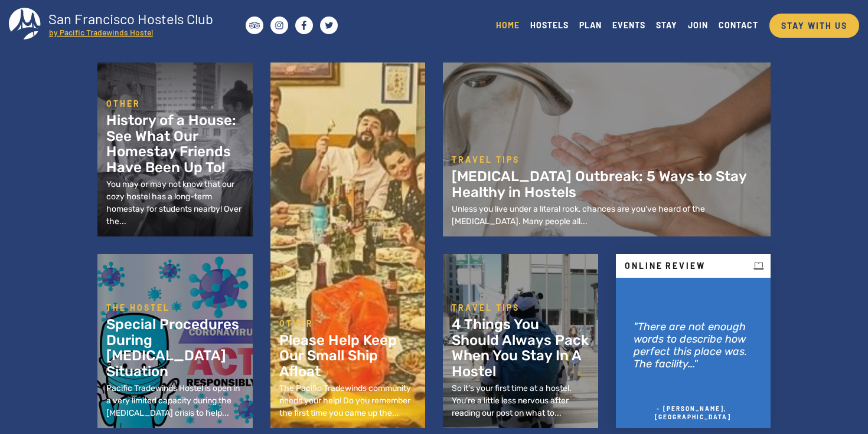 The width and height of the screenshot is (868, 434). I want to click on a: HOME, so click(508, 25).